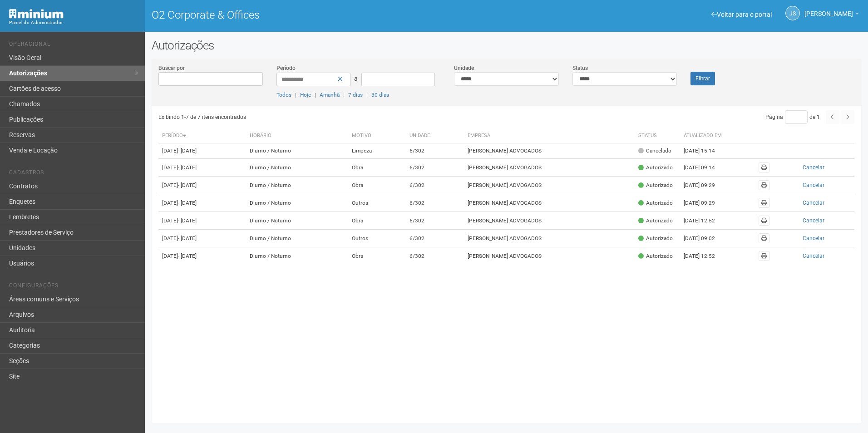  Describe the element at coordinates (434, 136) in the screenshot. I see `th: Unidade` at that location.